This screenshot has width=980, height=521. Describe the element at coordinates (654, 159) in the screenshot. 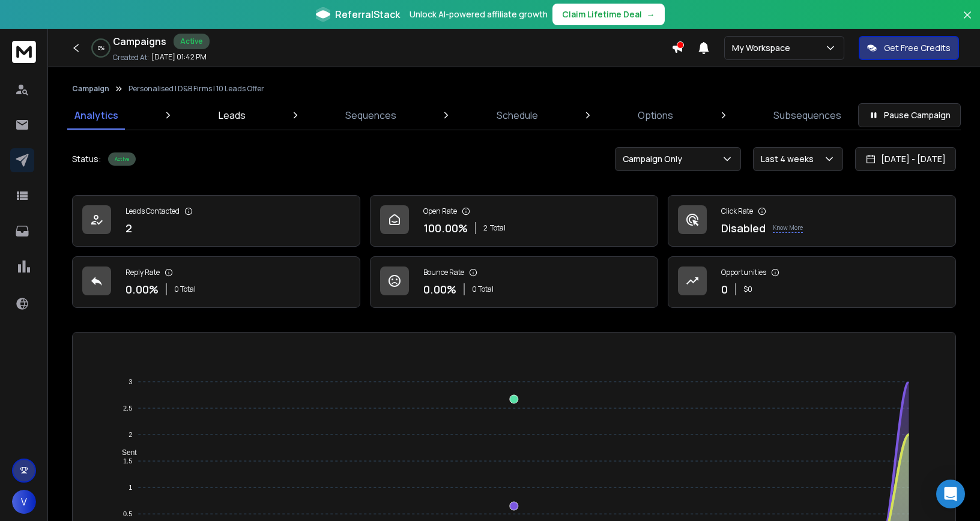

I see `p: Campaign Only` at that location.